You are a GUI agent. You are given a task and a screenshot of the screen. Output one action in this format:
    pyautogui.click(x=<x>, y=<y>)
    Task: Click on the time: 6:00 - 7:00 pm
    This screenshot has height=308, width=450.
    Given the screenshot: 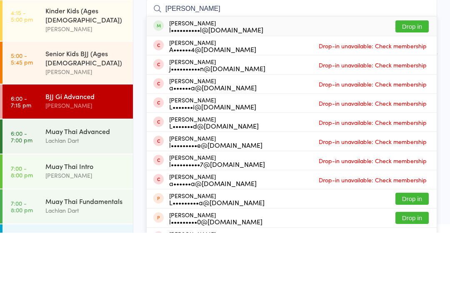 What is the action you would take?
    pyautogui.click(x=22, y=212)
    